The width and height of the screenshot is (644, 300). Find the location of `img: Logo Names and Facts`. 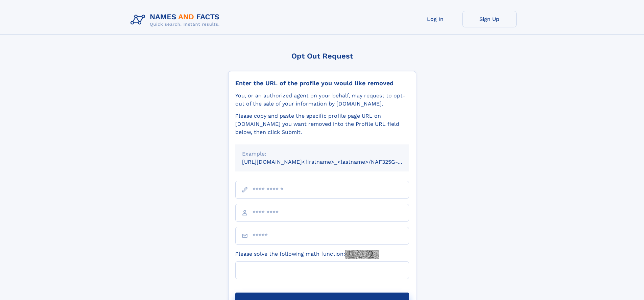

img: Logo Names and Facts is located at coordinates (177, 20).